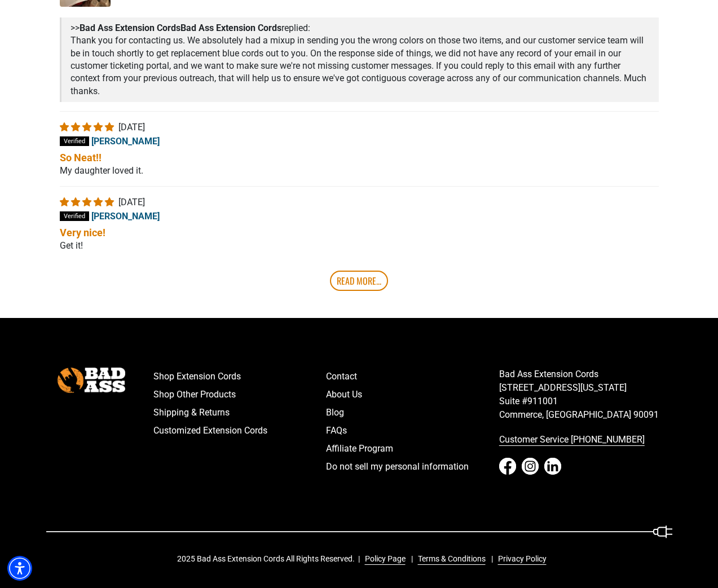  I want to click on a: Read More..., so click(359, 281).